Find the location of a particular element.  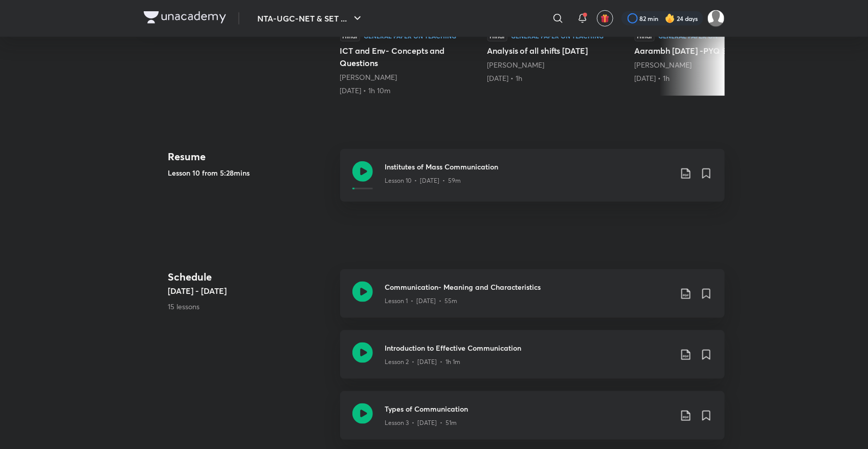

div: 30th Apr • 1h 10m is located at coordinates (410, 91).